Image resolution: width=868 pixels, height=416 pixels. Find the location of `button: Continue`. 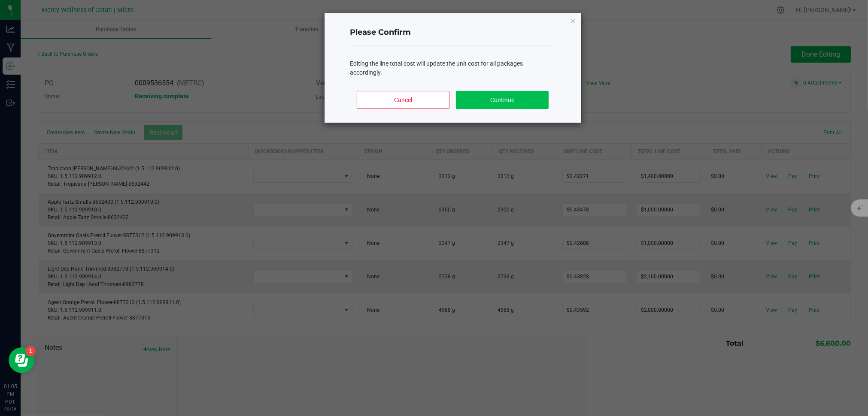

button: Continue is located at coordinates (502, 100).